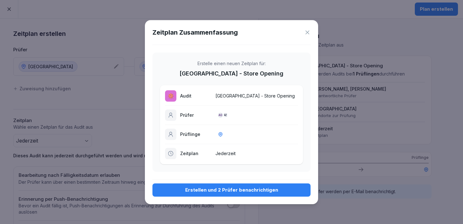  I want to click on div: RZ, so click(226, 115).